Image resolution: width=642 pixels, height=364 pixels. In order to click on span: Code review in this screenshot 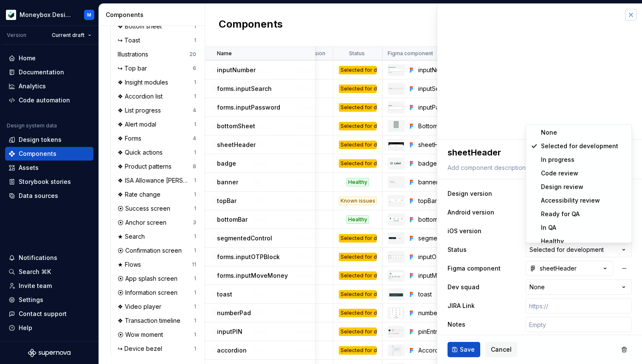, I will do `click(560, 173)`.